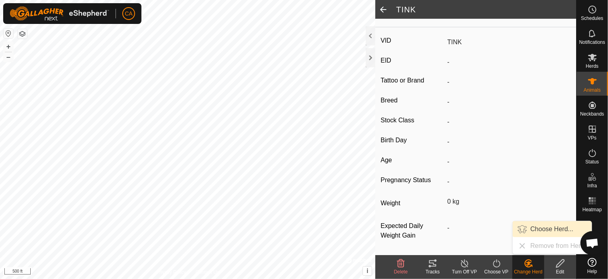 The image size is (608, 279). Describe the element at coordinates (22, 34) in the screenshot. I see `button: Map Layers` at that location.